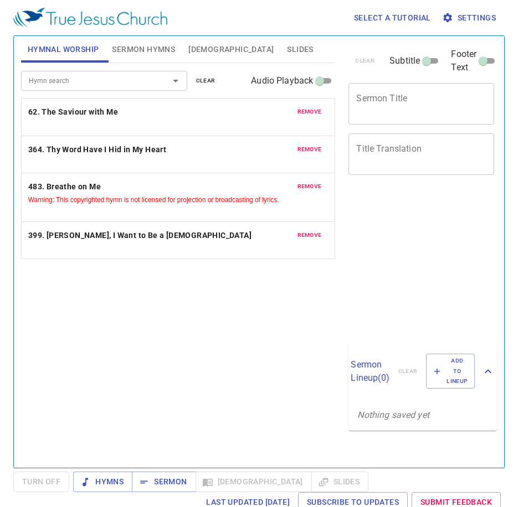 Image resolution: width=518 pixels, height=507 pixels. What do you see at coordinates (97, 150) in the screenshot?
I see `b: 364. Thy Word Have I Hid in My Heart` at bounding box center [97, 150].